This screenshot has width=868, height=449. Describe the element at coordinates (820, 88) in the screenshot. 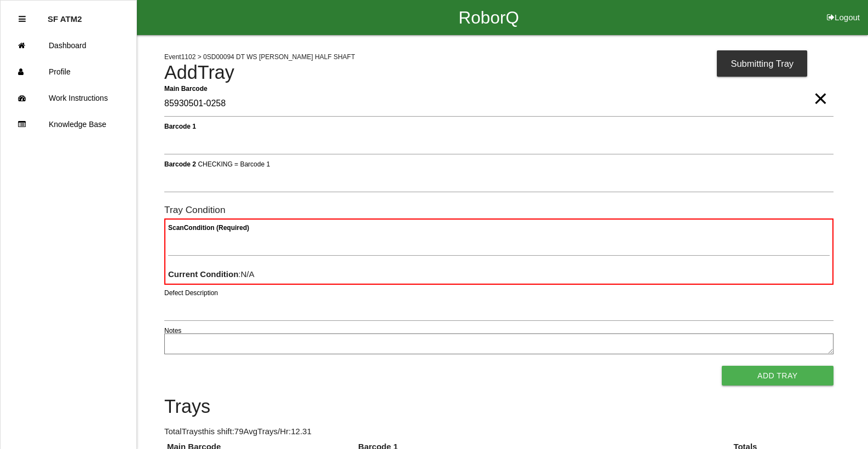

I see `span: Clear Input` at that location.